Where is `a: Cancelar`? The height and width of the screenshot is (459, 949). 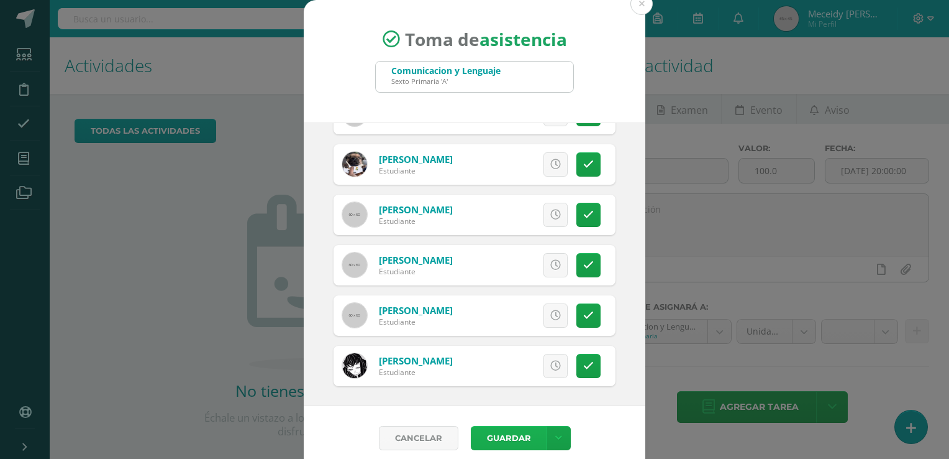
a: Cancelar is located at coordinates (419, 437).